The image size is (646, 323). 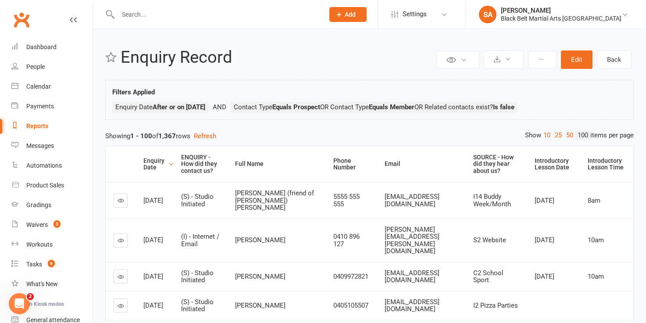 What do you see at coordinates (415, 14) in the screenshot?
I see `span: Settings` at bounding box center [415, 14].